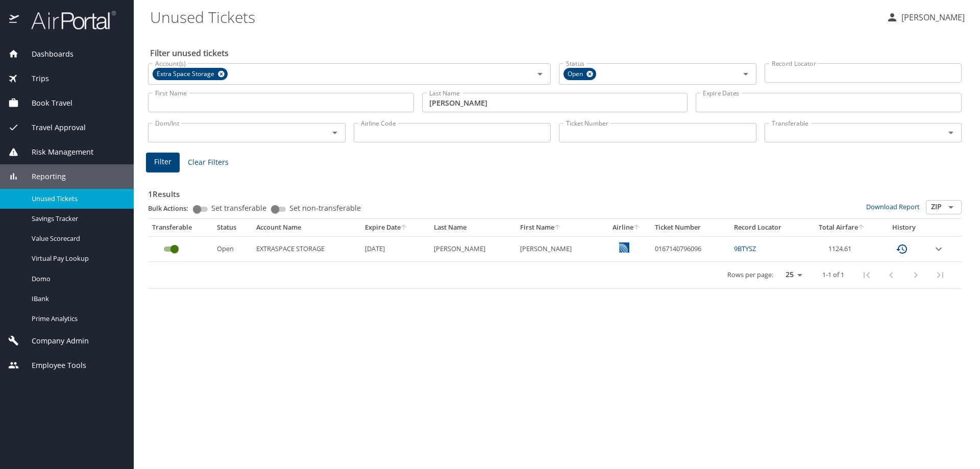 The width and height of the screenshot is (980, 469). I want to click on img: icon-airportal.png, so click(14, 20).